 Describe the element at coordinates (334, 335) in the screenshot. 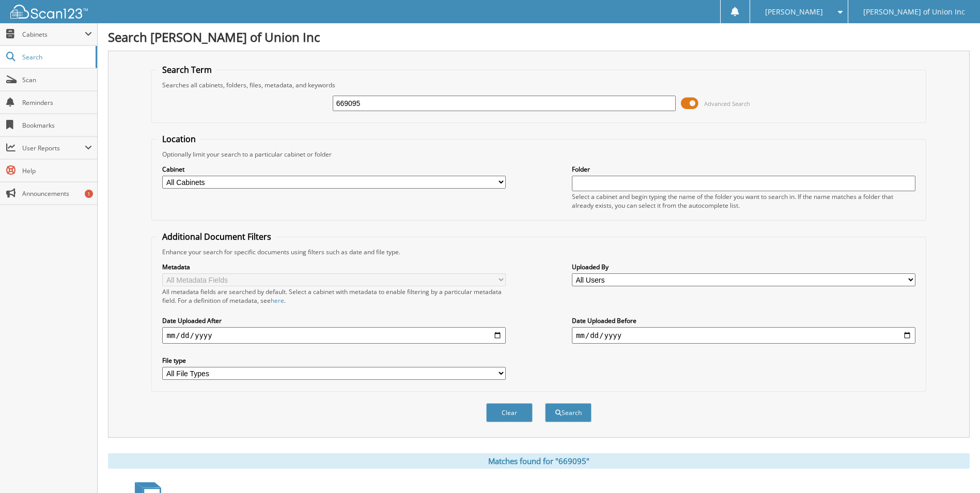

I see `input: start` at that location.